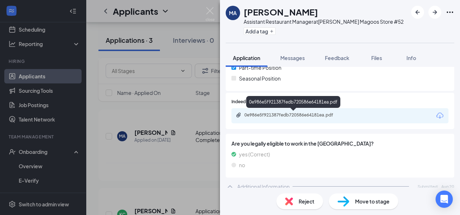 The image size is (460, 215). Describe the element at coordinates (450, 12) in the screenshot. I see `svg: Ellipses` at that location.